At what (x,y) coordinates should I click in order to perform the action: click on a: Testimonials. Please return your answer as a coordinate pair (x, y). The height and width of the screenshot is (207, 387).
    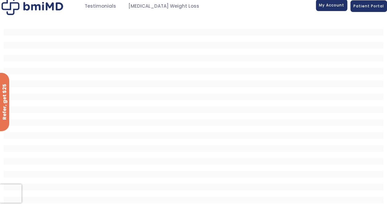
    Looking at the image, I should click on (100, 6).